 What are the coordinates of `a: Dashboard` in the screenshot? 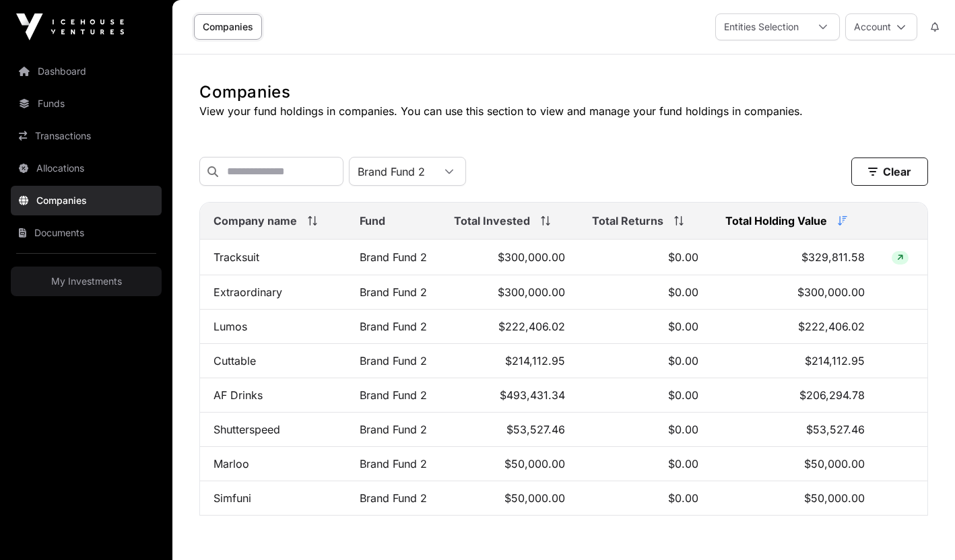 It's located at (86, 71).